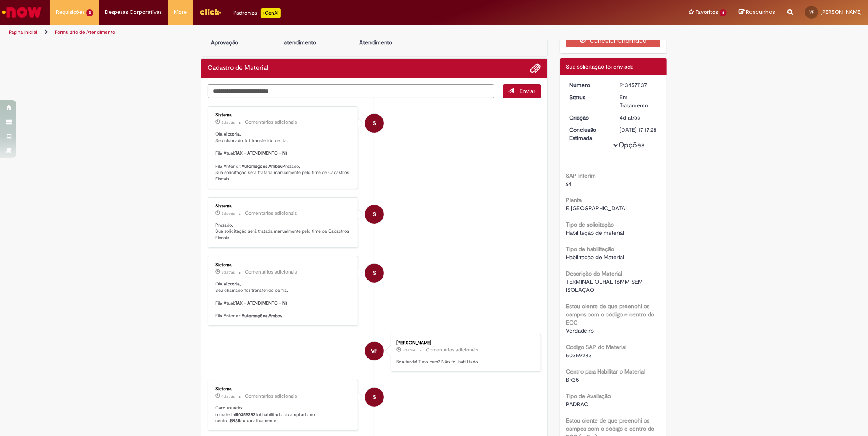  What do you see at coordinates (613, 40) in the screenshot?
I see `button: Cancelar Chamado` at bounding box center [613, 40].